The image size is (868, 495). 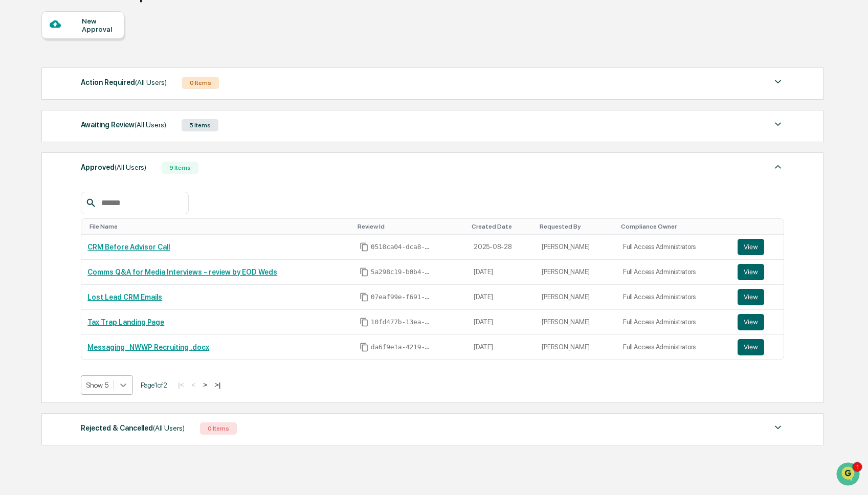 I want to click on div: We're available if you need us!, so click(x=93, y=92).